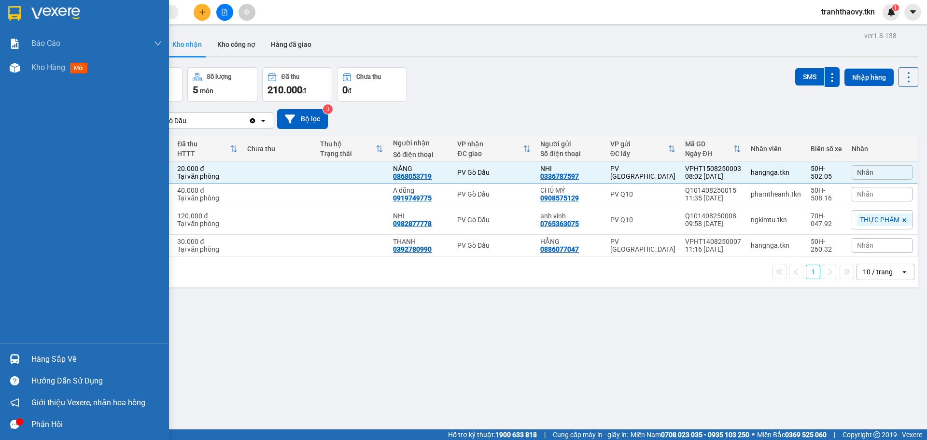  Describe the element at coordinates (350, 91) in the screenshot. I see `span: đ` at that location.